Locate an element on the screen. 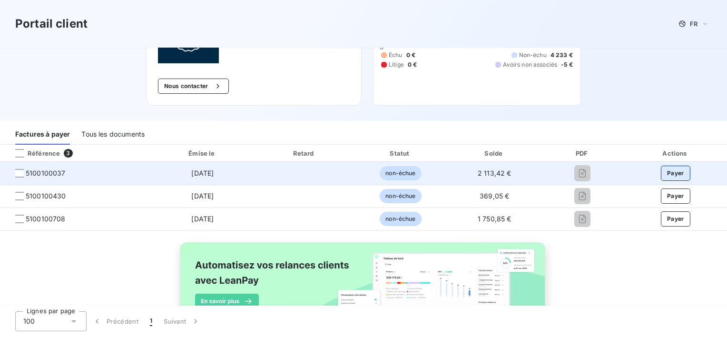 Image resolution: width=727 pixels, height=337 pixels. span: 3 is located at coordinates (68, 153).